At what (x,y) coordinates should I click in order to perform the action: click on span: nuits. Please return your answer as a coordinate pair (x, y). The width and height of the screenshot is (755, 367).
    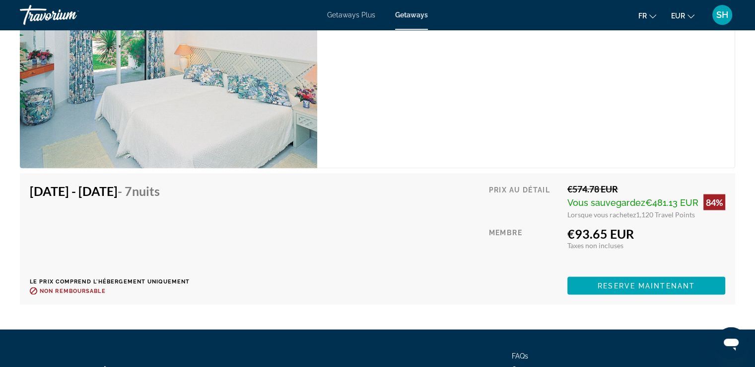
    Looking at the image, I should click on (146, 191).